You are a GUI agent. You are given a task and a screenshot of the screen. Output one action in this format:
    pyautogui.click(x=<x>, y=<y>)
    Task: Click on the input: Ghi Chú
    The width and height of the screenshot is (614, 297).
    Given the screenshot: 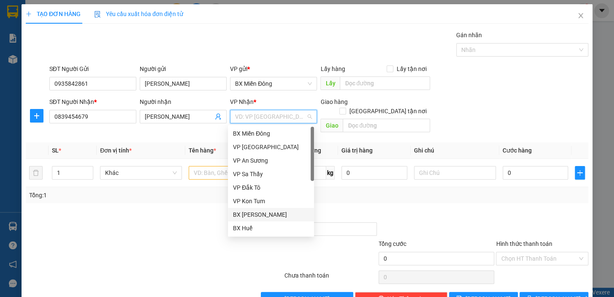 What is the action you would take?
    pyautogui.click(x=455, y=173)
    